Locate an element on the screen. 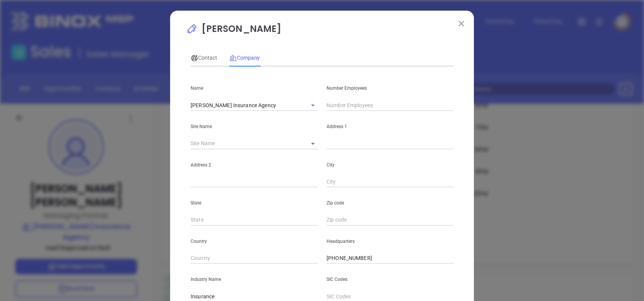 This screenshot has height=301, width=644. p: Number Employees is located at coordinates (390, 88).